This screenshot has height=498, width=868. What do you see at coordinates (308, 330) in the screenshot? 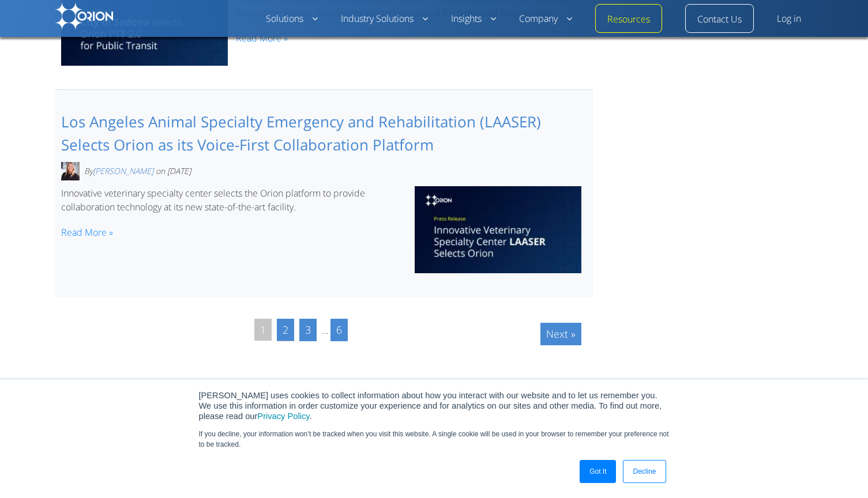
I see `a: 3` at bounding box center [308, 330].